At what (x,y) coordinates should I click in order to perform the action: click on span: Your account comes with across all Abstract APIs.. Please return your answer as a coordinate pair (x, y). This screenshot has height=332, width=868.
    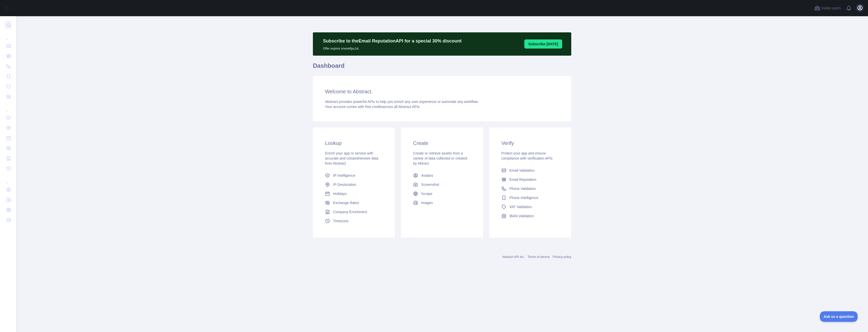
    Looking at the image, I should click on (372, 107).